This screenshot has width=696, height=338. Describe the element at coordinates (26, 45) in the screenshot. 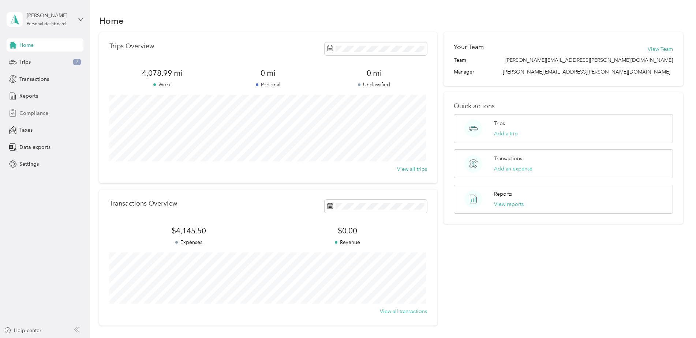

I see `span: Home` at that location.